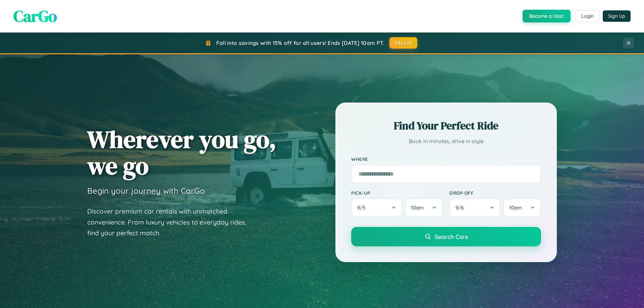 This screenshot has height=308, width=644. Describe the element at coordinates (461, 207) in the screenshot. I see `span: 9 / 6` at that location.